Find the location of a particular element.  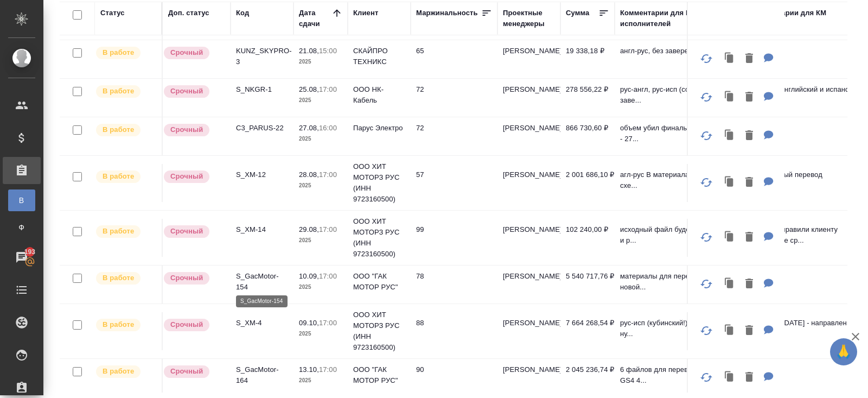

p: рус-исп (кубинский!) для верстки - ну... is located at coordinates (680, 329).